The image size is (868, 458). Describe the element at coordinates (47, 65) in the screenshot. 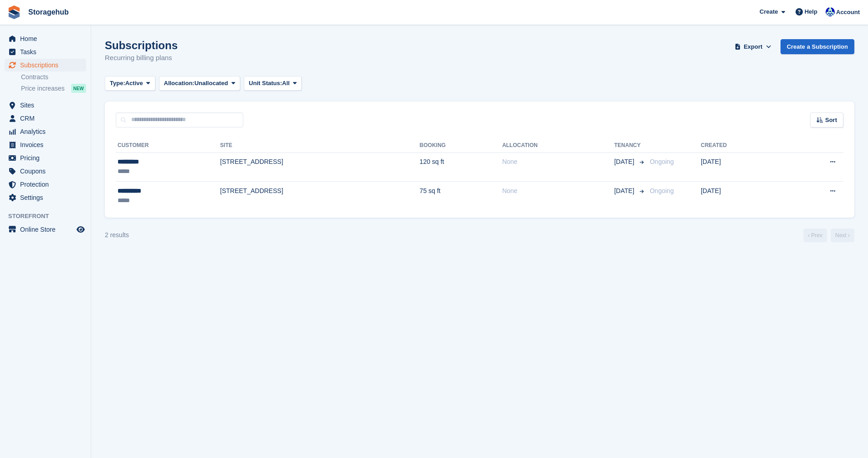

I see `span: Subscriptions` at that location.